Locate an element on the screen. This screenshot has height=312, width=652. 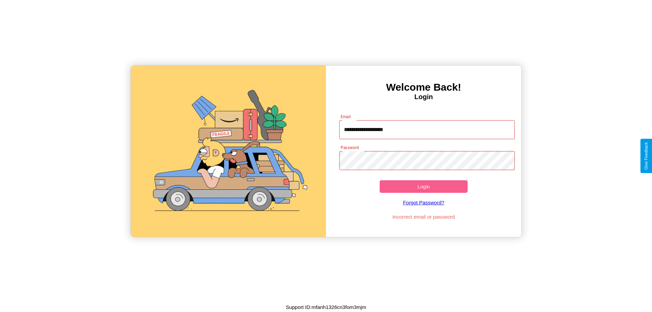
div: Give Feedback is located at coordinates (646, 156).